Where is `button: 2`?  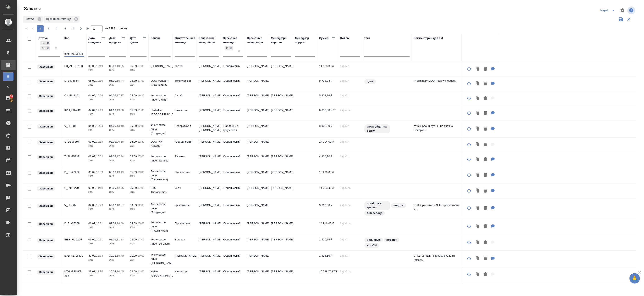 button: 2 is located at coordinates (49, 29).